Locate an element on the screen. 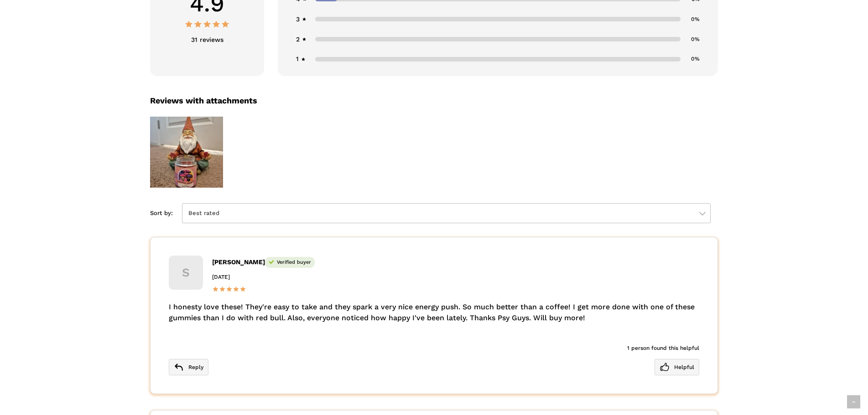 This screenshot has width=868, height=415. div: I honesty love these! They're easy to take and they spark a very nice energy push. So much better... is located at coordinates (433, 312).